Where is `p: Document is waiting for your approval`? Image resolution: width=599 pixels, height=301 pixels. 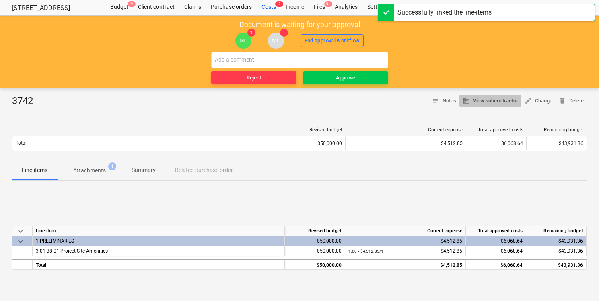
p: Document is waiting for your approval is located at coordinates (300, 25).